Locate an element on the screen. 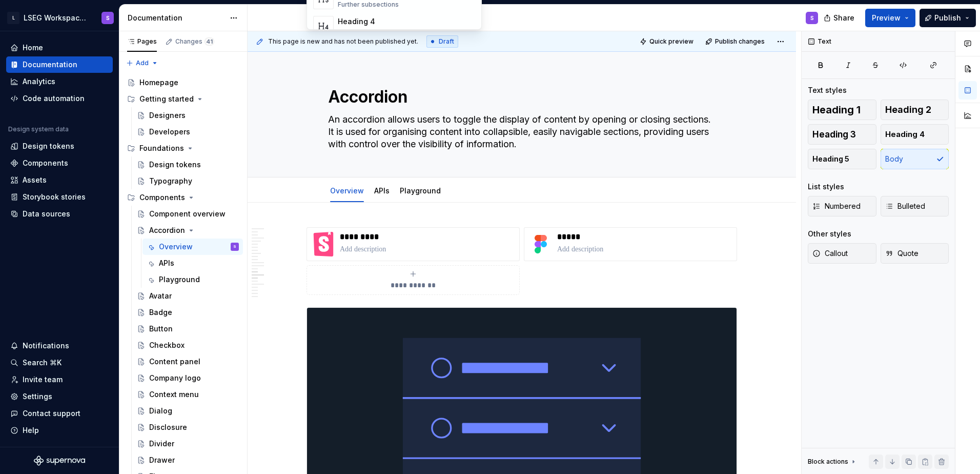 The height and width of the screenshot is (474, 980). a: Home is located at coordinates (59, 48).